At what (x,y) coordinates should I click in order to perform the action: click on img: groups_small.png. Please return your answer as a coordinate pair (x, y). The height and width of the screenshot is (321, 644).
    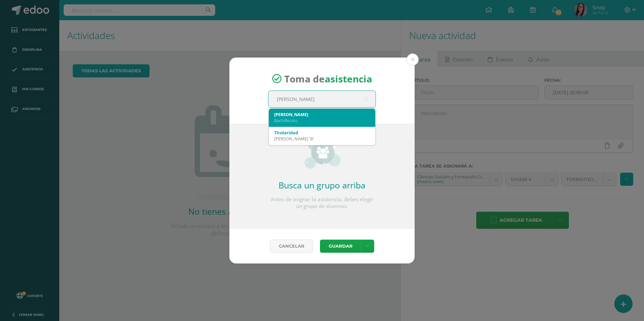
    Looking at the image, I should click on (322, 152).